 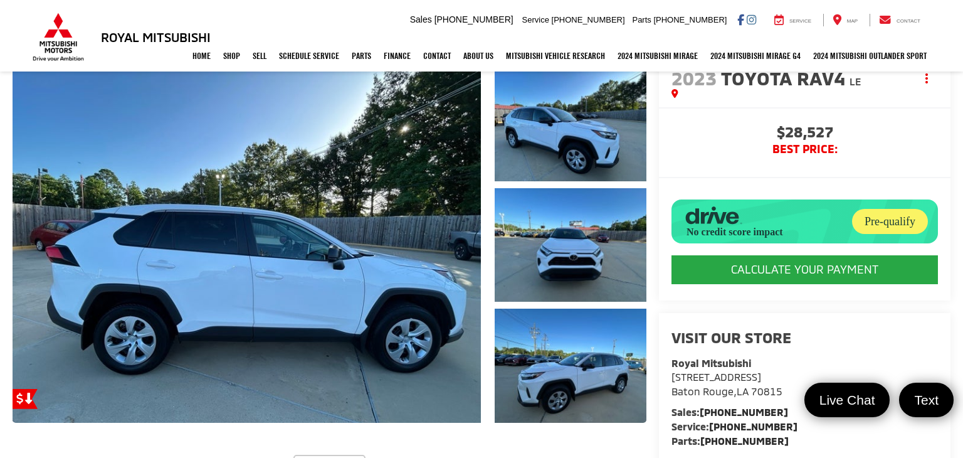 What do you see at coordinates (703, 391) in the screenshot?
I see `span: Baton Rouge` at bounding box center [703, 391].